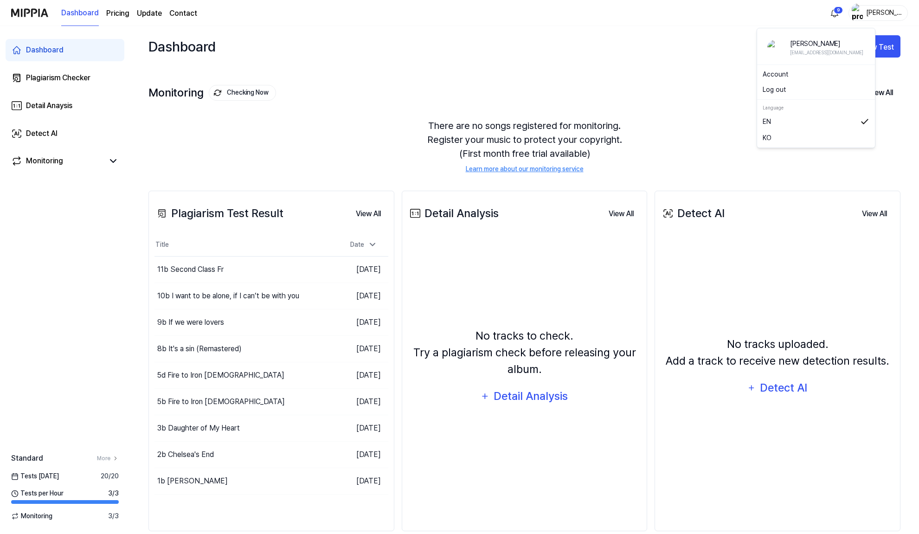  I want to click on button: Pricing, so click(118, 13).